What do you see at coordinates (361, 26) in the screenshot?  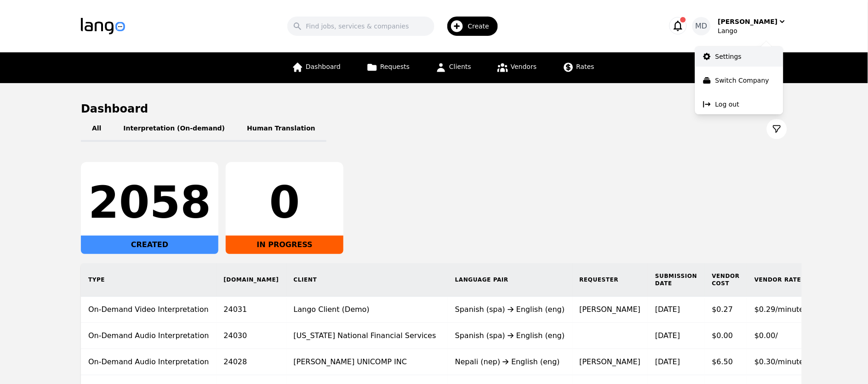 I see `input: Find jobs, services & companies` at bounding box center [361, 26].